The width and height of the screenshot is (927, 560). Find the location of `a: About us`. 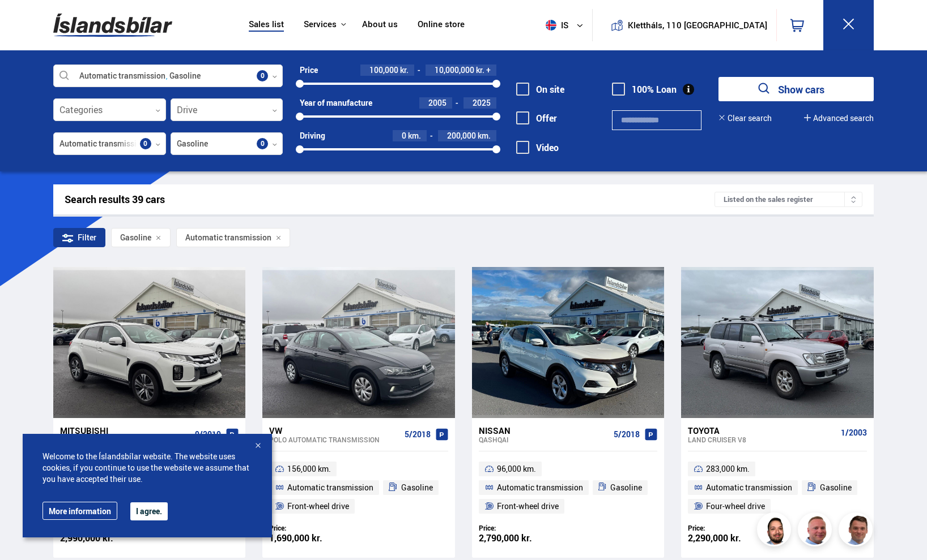

a: About us is located at coordinates (380, 25).